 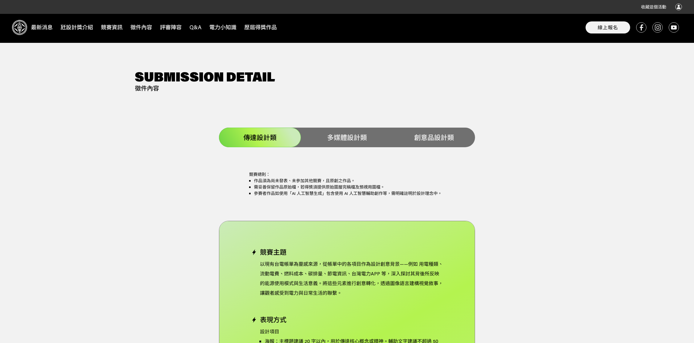 I want to click on p: 設計項目, so click(x=347, y=331).